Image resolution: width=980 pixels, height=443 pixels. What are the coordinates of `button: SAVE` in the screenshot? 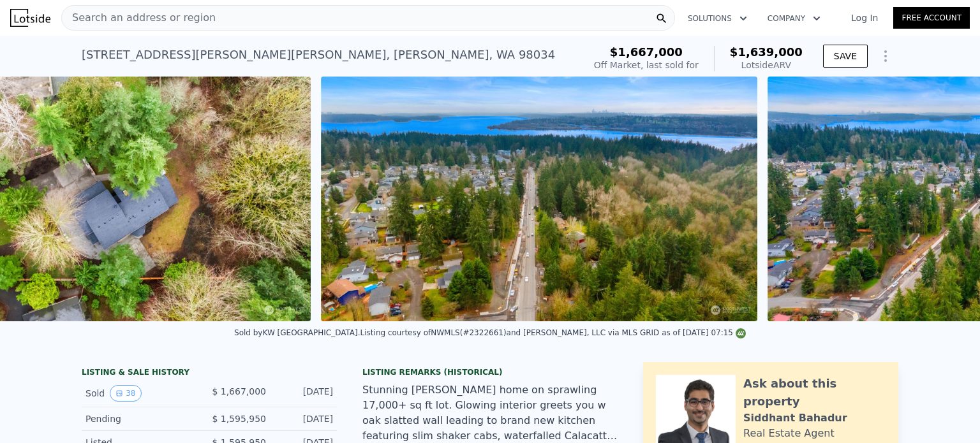 It's located at (845, 56).